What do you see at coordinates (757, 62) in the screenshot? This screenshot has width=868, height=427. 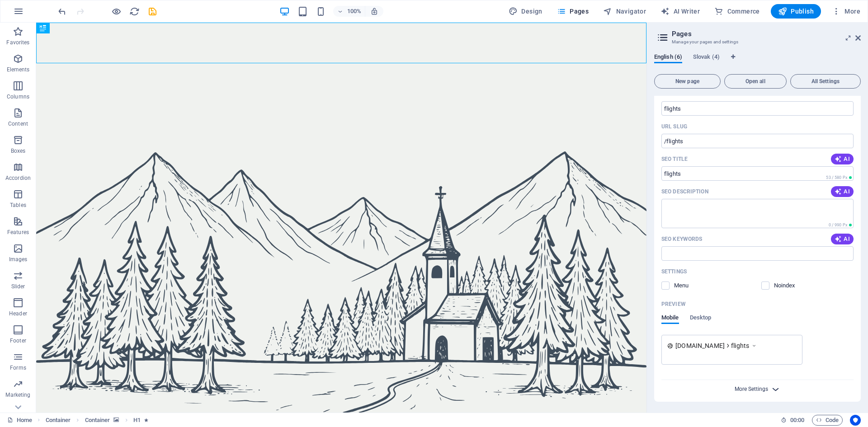 I see `div: Language Tabs` at bounding box center [757, 62].